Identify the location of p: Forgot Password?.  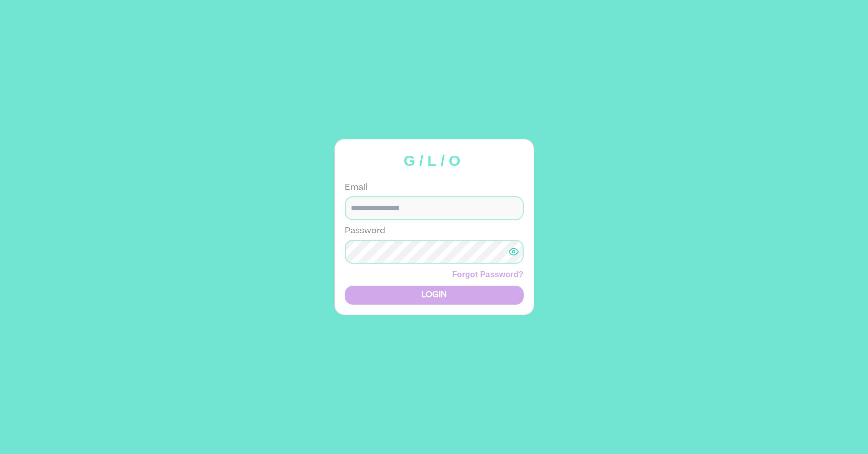
(488, 275).